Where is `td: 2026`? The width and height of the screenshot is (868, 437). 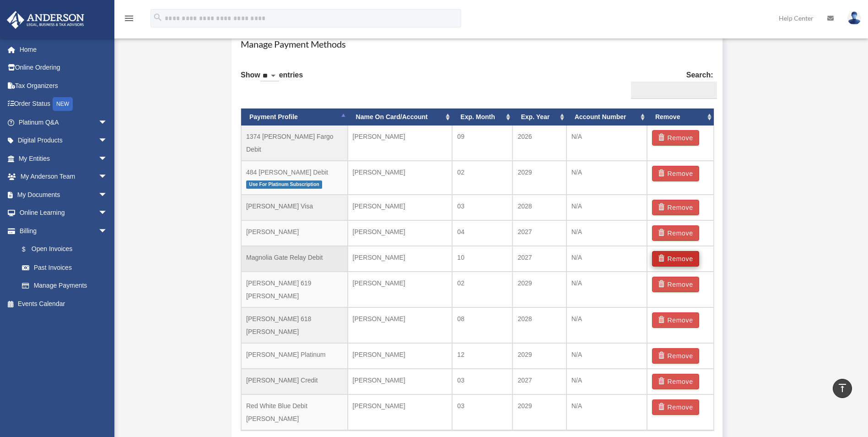
td: 2026 is located at coordinates (539, 143).